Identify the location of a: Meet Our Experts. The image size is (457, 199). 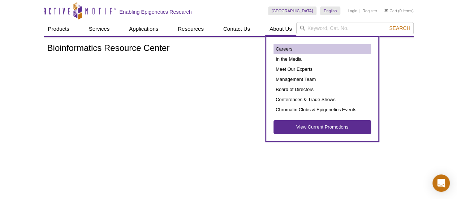
(322, 69).